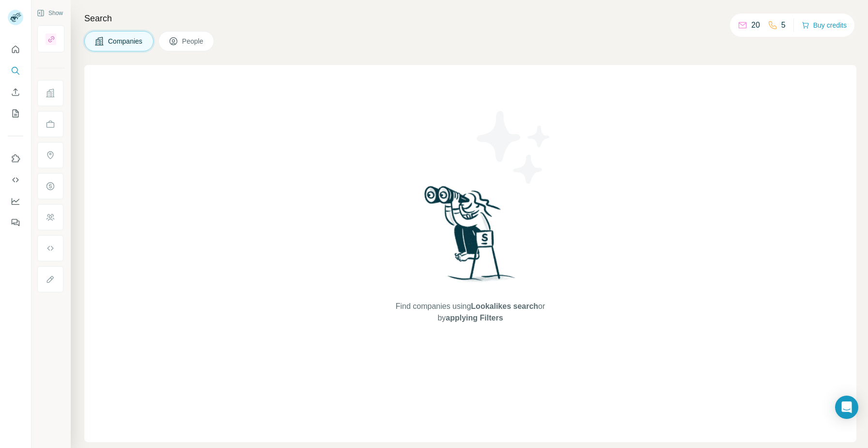 The width and height of the screenshot is (868, 448). What do you see at coordinates (15, 49) in the screenshot?
I see `button: Quick start` at bounding box center [15, 49].